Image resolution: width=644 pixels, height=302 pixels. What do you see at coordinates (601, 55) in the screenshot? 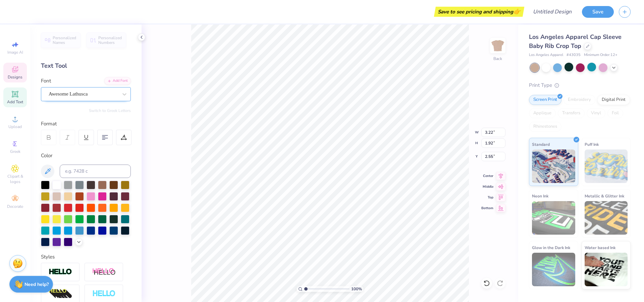
I see `span: Minimum Order: 12 +` at bounding box center [601, 55].